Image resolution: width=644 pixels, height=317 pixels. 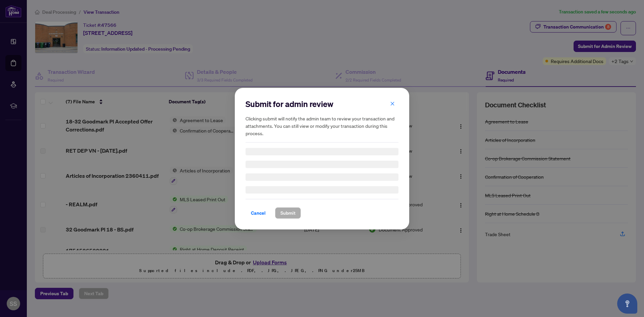 What do you see at coordinates (392, 103) in the screenshot?
I see `span: close` at bounding box center [392, 103].